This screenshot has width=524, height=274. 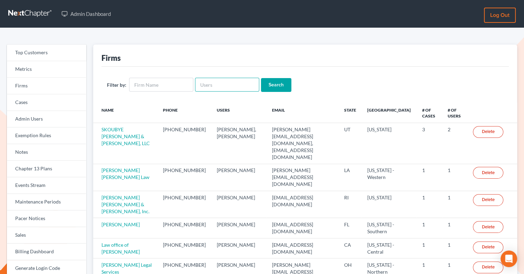 I want to click on th: Phone, so click(x=184, y=113).